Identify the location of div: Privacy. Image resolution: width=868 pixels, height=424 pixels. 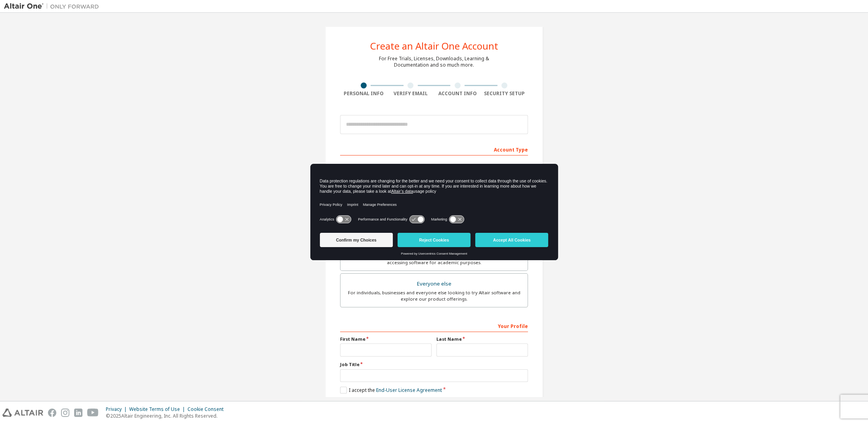
(118, 409).